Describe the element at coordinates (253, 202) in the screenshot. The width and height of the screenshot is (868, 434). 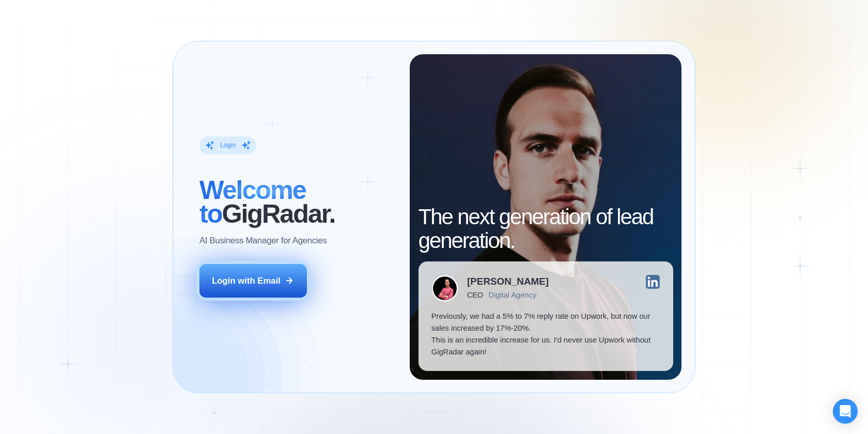
I see `span: Welcome to` at that location.